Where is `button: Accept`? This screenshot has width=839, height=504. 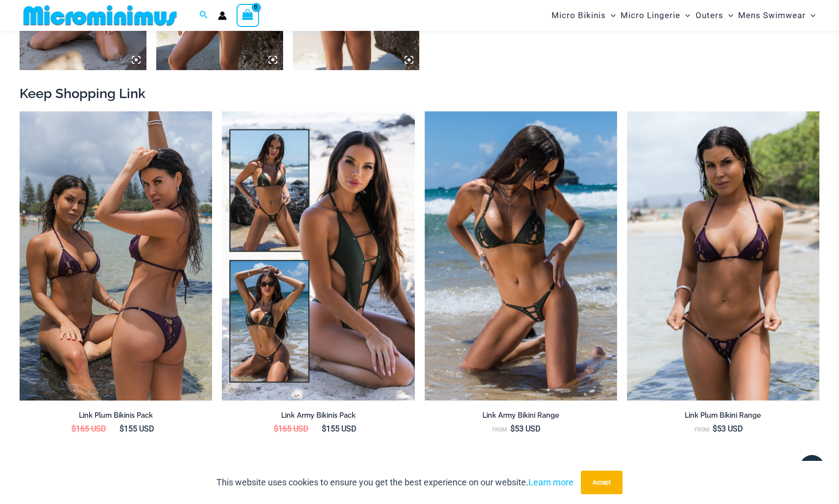 button: Accept is located at coordinates (602, 482).